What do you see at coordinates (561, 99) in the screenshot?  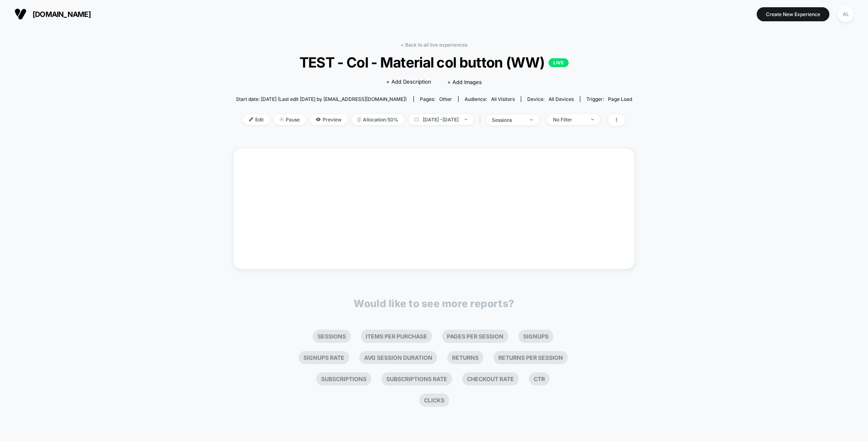 I see `span: all devices` at bounding box center [561, 99].